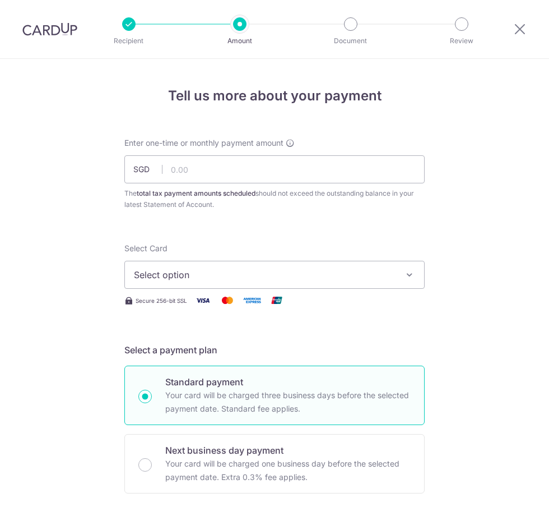  What do you see at coordinates (204, 143) in the screenshot?
I see `span: Enter one-time or monthly payment amount` at bounding box center [204, 143].